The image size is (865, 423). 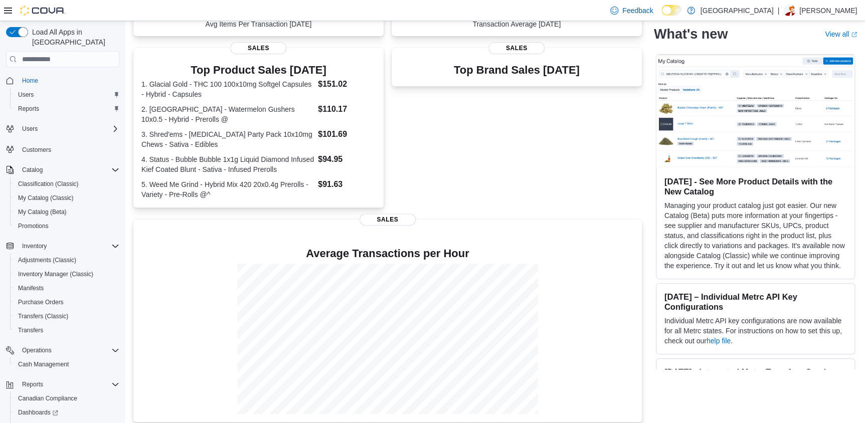 What do you see at coordinates (29, 109) in the screenshot?
I see `a: Reports` at bounding box center [29, 109].